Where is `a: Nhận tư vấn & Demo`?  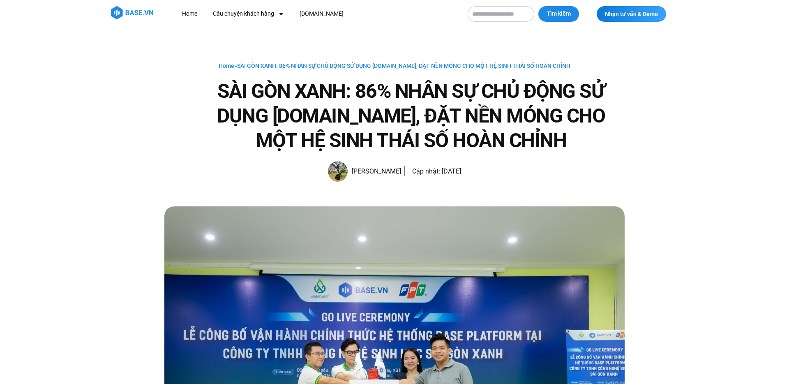
a: Nhận tư vấn & Demo is located at coordinates (632, 14).